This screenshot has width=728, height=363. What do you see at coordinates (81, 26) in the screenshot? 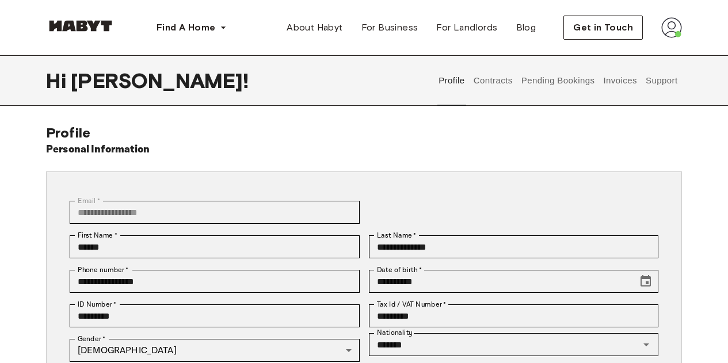
I see `img: Habyt` at bounding box center [81, 26].